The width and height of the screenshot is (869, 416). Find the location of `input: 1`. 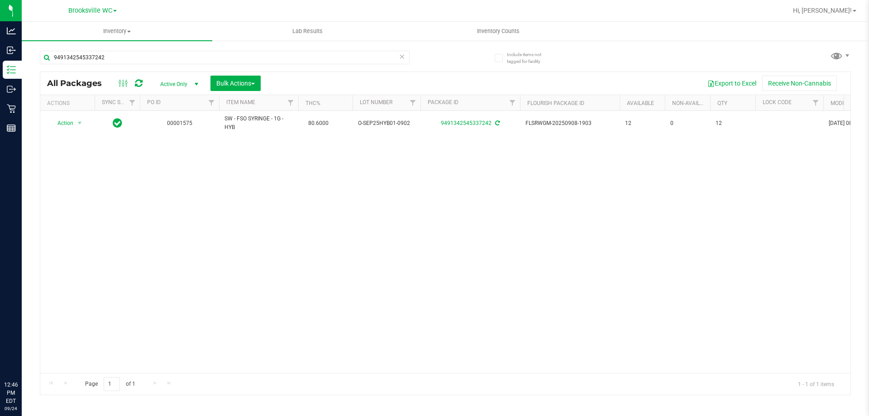

input: 1 is located at coordinates (112, 384).